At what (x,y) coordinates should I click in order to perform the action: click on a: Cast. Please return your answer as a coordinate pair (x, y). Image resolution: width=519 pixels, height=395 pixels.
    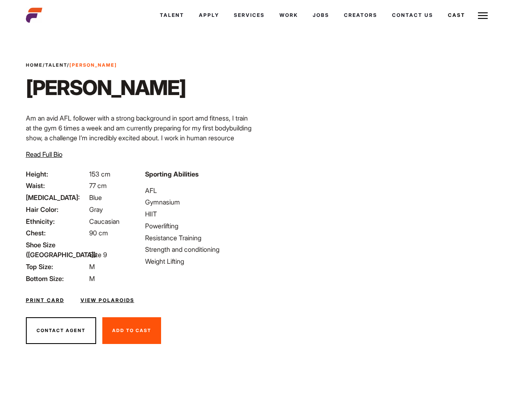
    Looking at the image, I should click on (457, 15).